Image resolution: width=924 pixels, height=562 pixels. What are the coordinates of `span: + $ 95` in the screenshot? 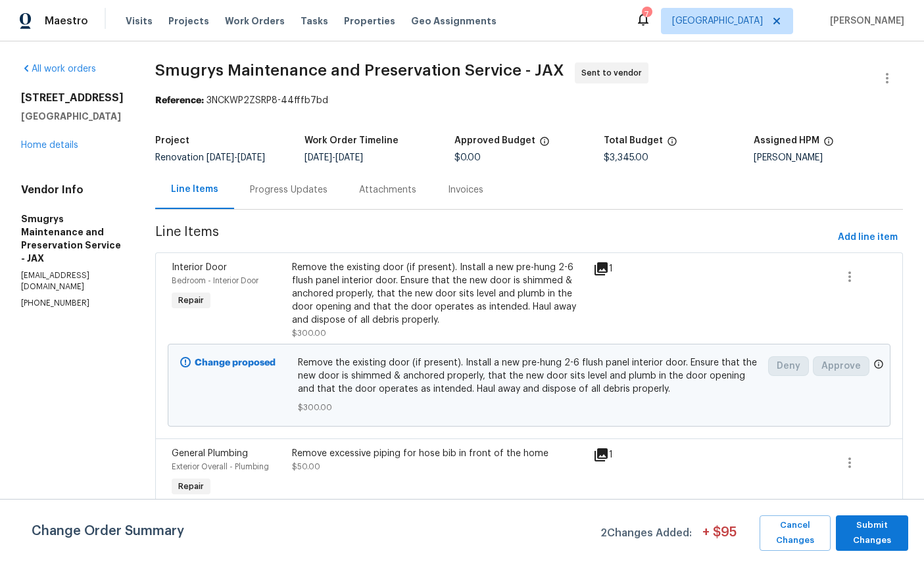 It's located at (719, 539).